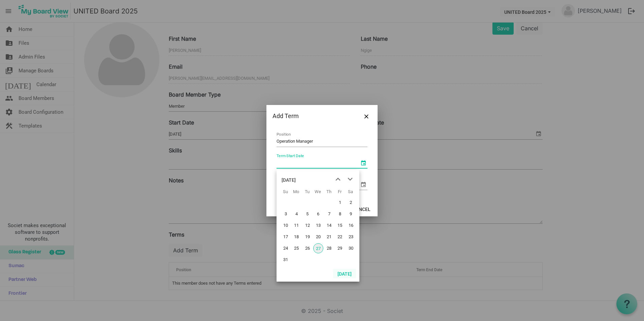 The height and width of the screenshot is (321, 644). Describe the element at coordinates (351, 237) in the screenshot. I see `span: Saturday, August 23, 2025` at that location.